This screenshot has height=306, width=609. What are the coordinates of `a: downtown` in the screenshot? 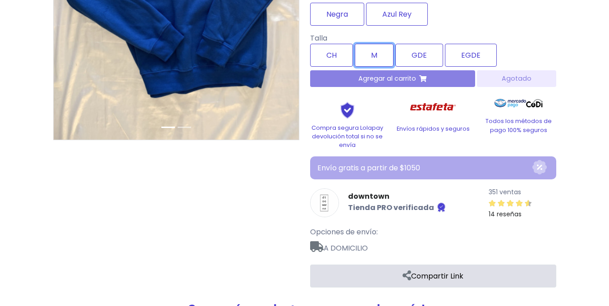 It's located at (397, 197).